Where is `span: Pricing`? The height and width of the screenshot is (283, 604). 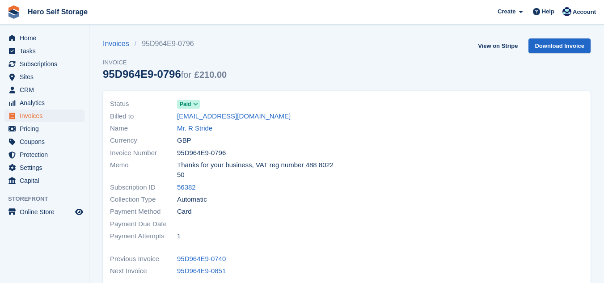 span: Pricing is located at coordinates (47, 129).